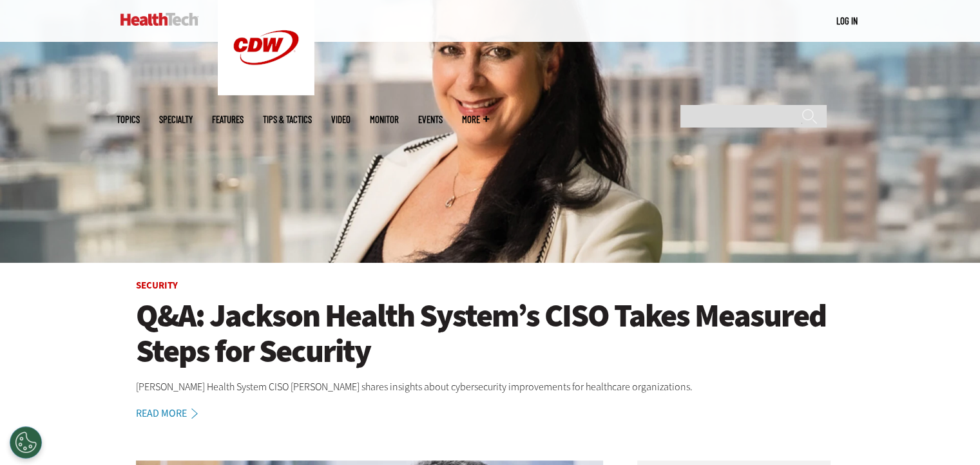 The image size is (980, 465). What do you see at coordinates (847, 21) in the screenshot?
I see `div: User menu` at bounding box center [847, 21].